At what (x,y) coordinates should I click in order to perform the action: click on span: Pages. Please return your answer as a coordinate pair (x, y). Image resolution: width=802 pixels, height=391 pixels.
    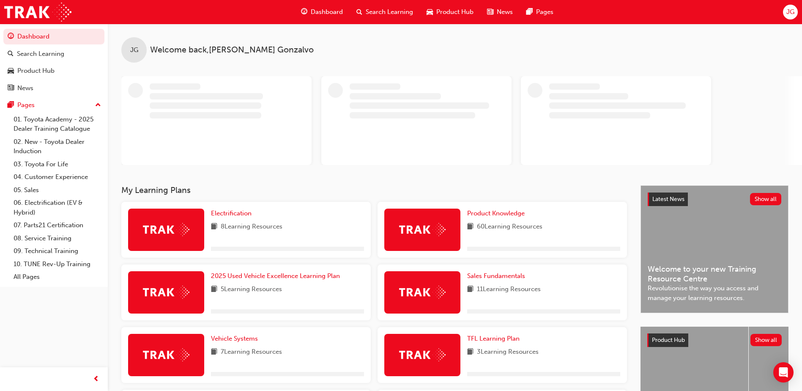
    Looking at the image, I should click on (545, 12).